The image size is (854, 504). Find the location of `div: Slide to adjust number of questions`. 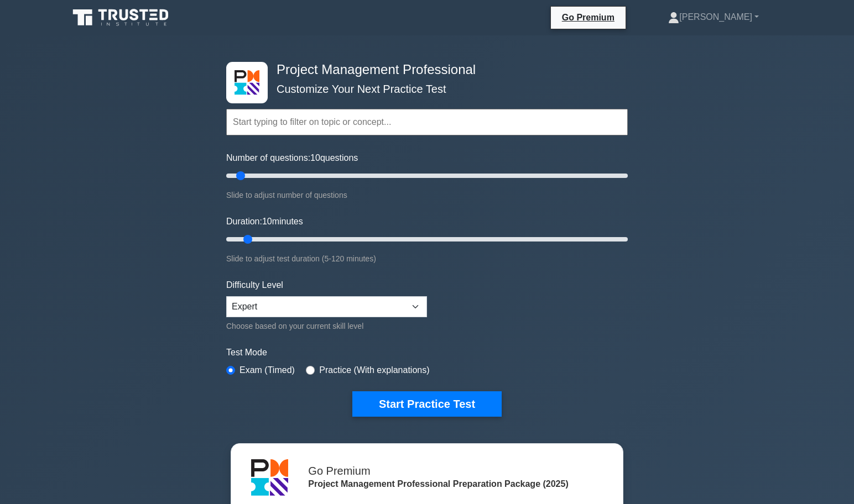

div: Slide to adjust number of questions is located at coordinates (427, 195).